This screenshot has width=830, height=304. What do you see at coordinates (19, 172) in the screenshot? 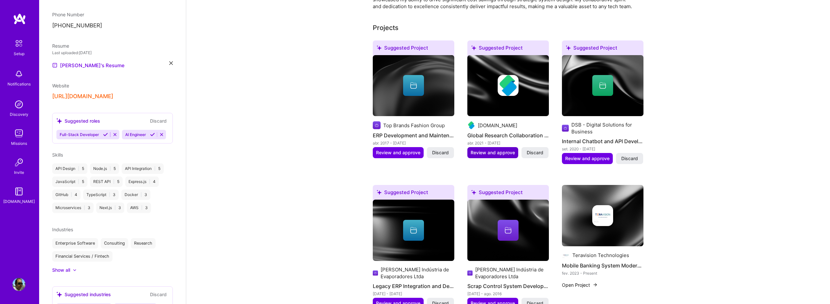
I see `div: Invite` at bounding box center [19, 172].